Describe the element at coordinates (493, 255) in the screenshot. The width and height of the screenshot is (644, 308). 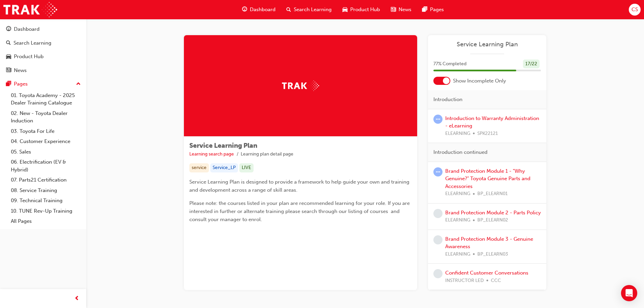
I see `span: BP_ELEARN03` at that location.